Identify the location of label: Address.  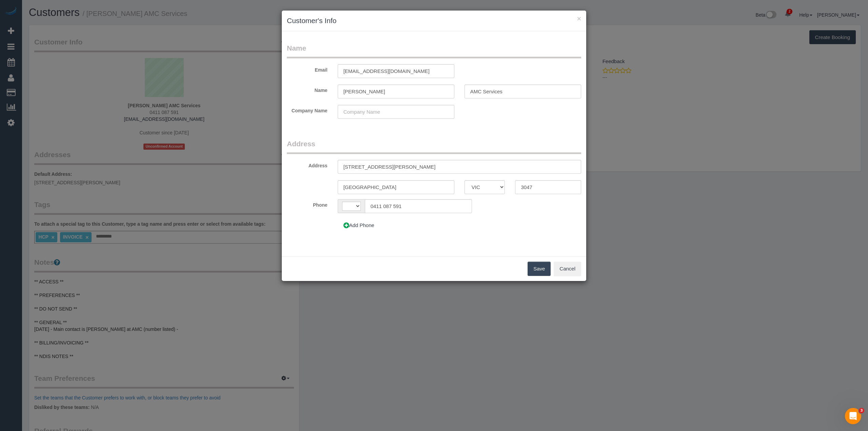
(307, 164).